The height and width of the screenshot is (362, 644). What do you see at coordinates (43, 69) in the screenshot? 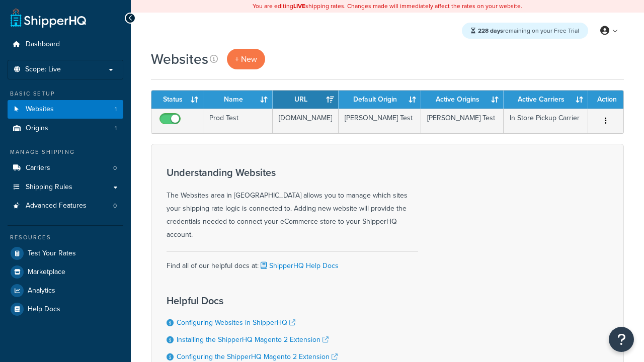
I see `span: Scope: Live` at bounding box center [43, 69].